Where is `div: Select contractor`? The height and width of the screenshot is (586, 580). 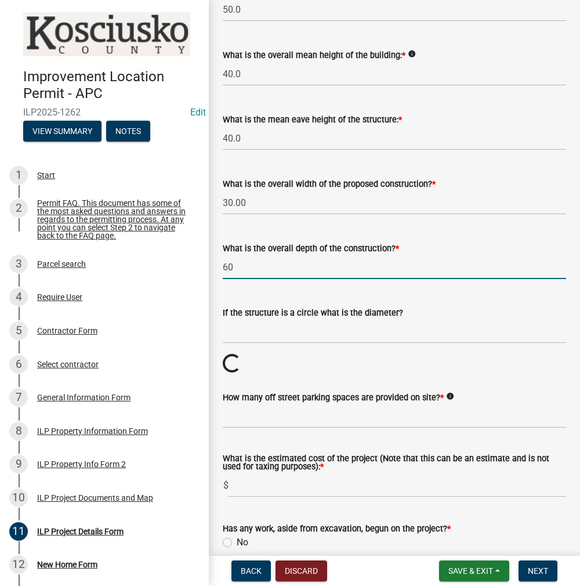
div: Select contractor is located at coordinates (68, 364).